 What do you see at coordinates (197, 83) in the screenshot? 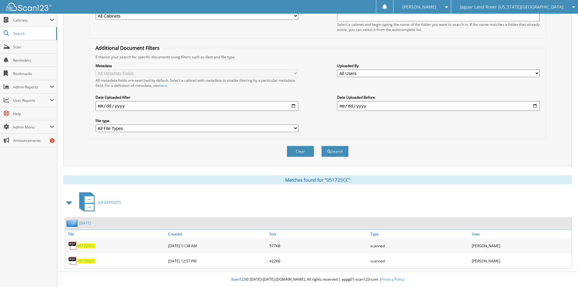
I see `div: All metadata fields are searched by default. Select a cabinet with metadata to enable filtering b...` at bounding box center [197, 83].